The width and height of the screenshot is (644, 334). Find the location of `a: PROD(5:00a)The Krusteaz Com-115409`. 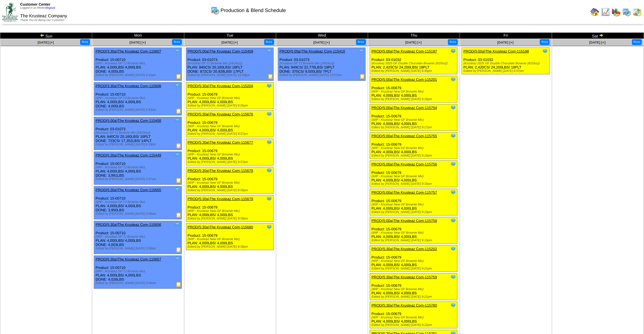

a: PROD(5:00a)The Krusteaz Com-115409 is located at coordinates (220, 51).